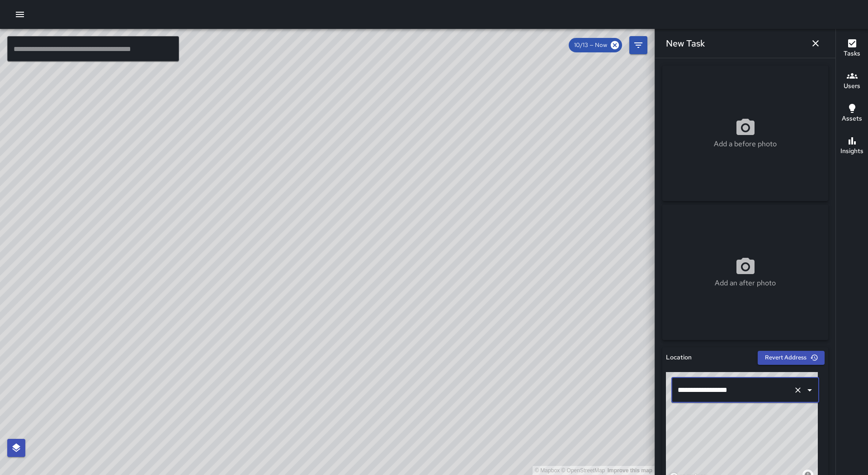 The height and width of the screenshot is (475, 868). What do you see at coordinates (685, 44) in the screenshot?
I see `h6: New Task` at bounding box center [685, 44].